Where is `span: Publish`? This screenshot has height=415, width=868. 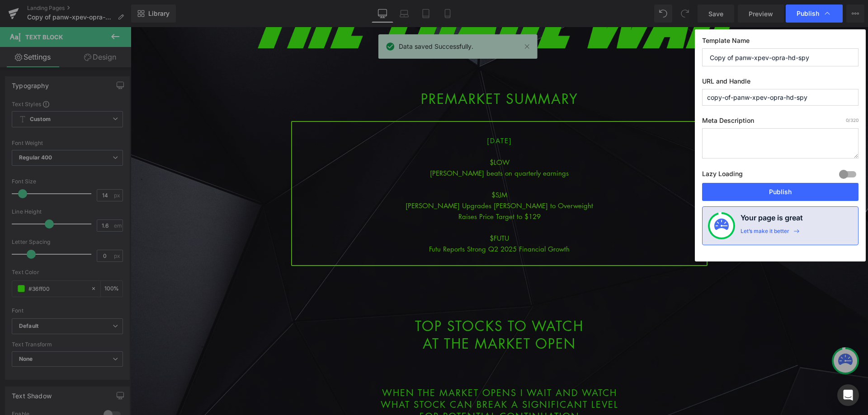
span: Publish is located at coordinates (808, 13).